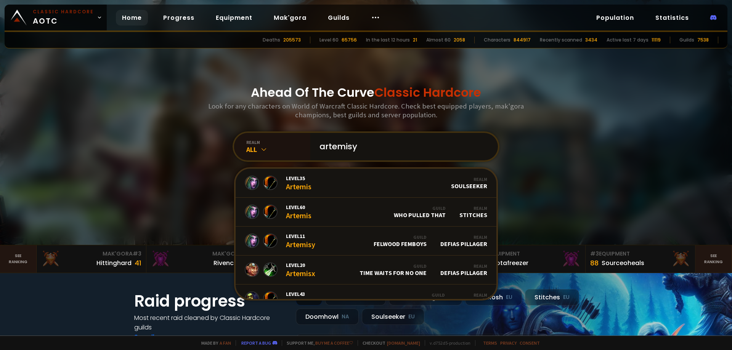 This screenshot has height=350, width=732. What do you see at coordinates (459, 40) in the screenshot?
I see `div: 2058` at bounding box center [459, 40].